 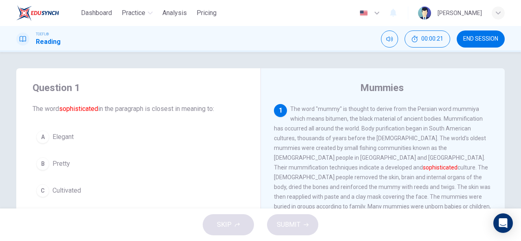 I want to click on span: Elegant, so click(x=63, y=137).